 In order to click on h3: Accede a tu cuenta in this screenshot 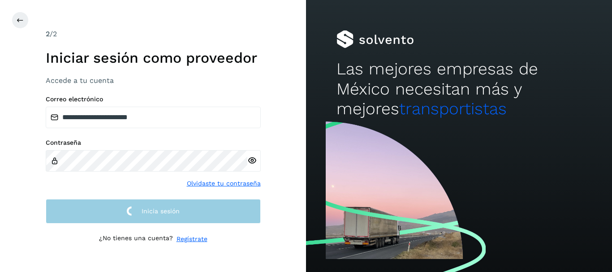, I will do `click(153, 80)`.